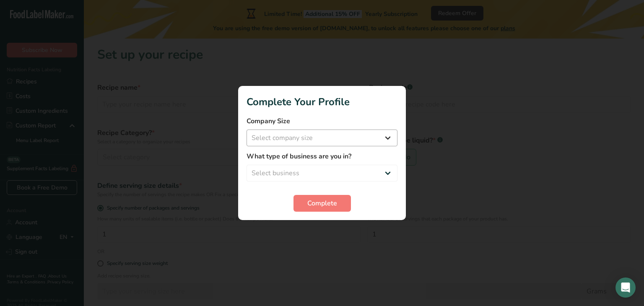  Describe the element at coordinates (322, 156) in the screenshot. I see `label: What type of business are you in?` at that location.